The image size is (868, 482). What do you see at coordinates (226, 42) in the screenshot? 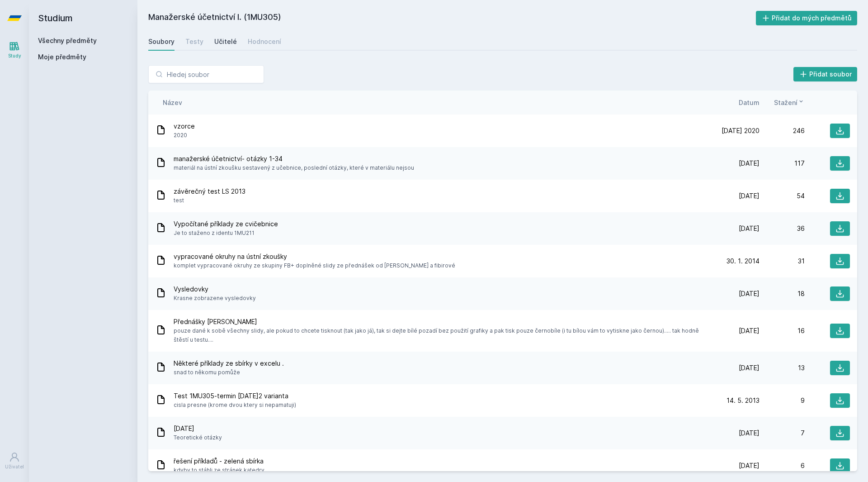
I see `a: Učitelé` at bounding box center [226, 42].